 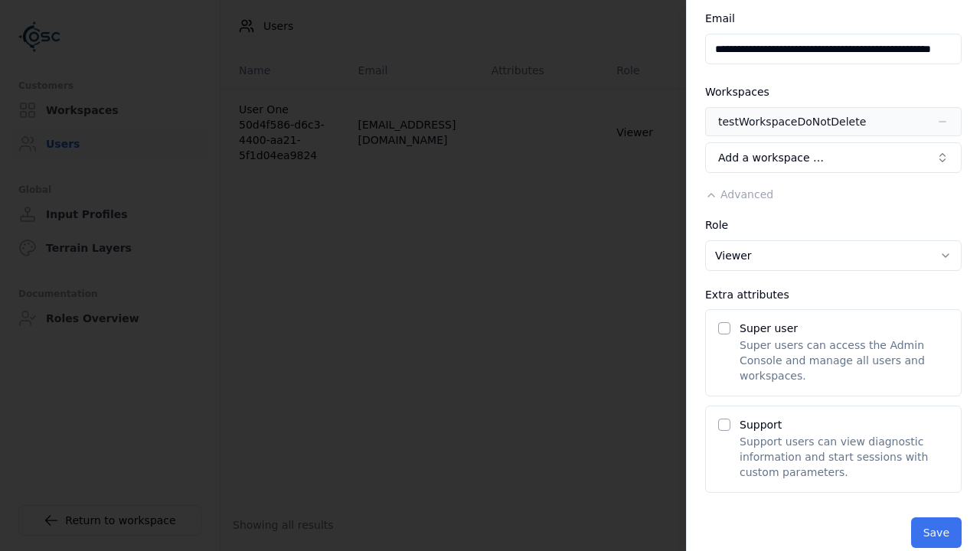 I want to click on div: testWorkspaceDoNotDelete, so click(x=792, y=122).